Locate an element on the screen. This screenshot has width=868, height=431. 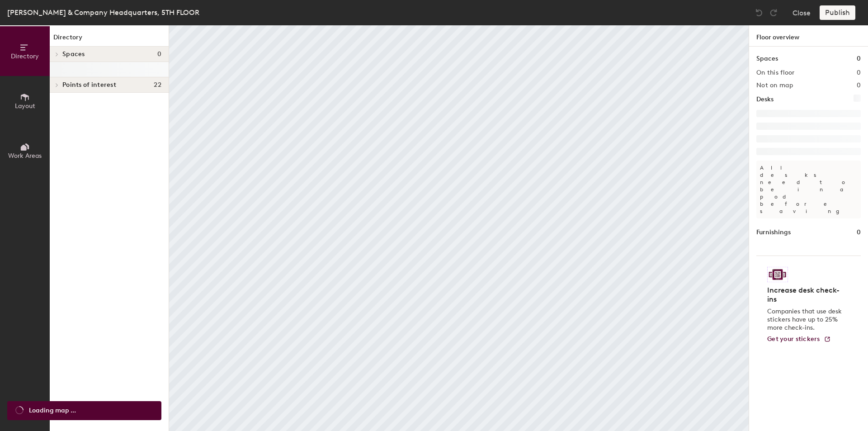
span: Get your stickers is located at coordinates (793, 339).